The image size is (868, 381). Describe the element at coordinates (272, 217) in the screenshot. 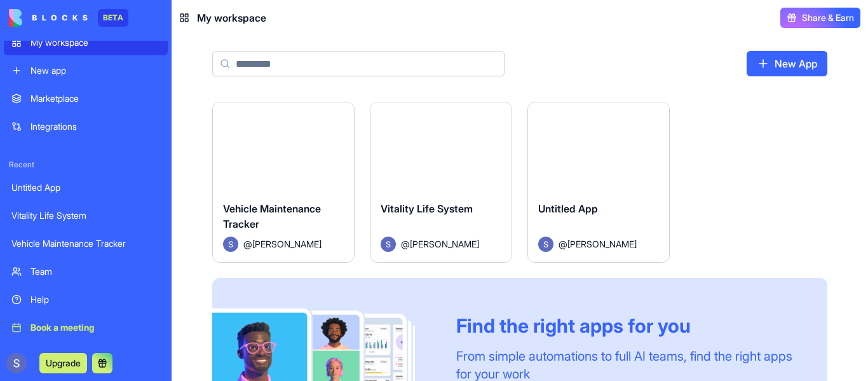

I see `span: Vehicle Maintenance Tracker` at that location.